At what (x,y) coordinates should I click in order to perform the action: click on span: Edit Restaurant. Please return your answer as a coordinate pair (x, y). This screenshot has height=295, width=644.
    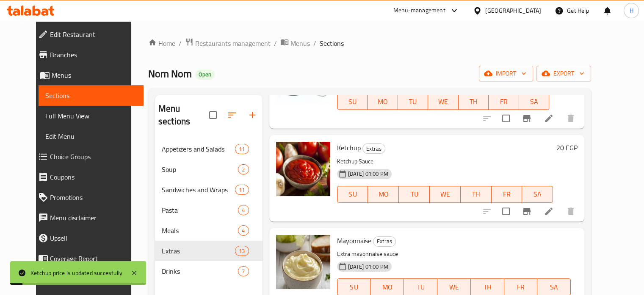
    Looking at the image, I should click on (93, 35).